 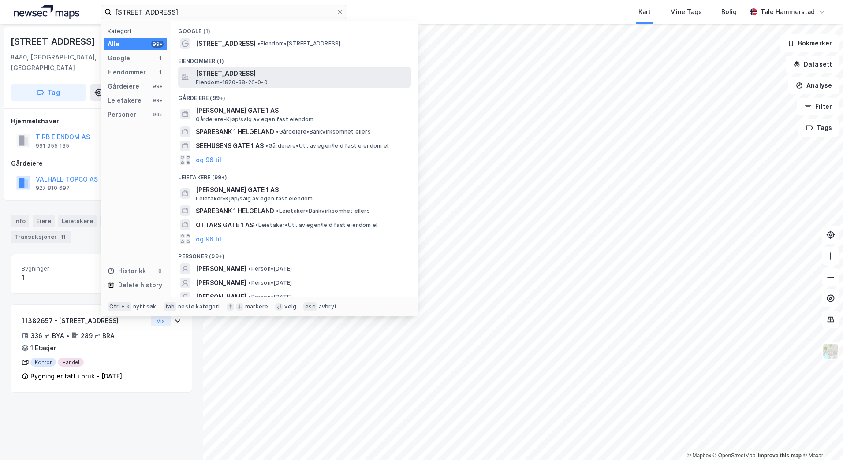 What do you see at coordinates (818, 107) in the screenshot?
I see `button: Filter` at bounding box center [818, 107].